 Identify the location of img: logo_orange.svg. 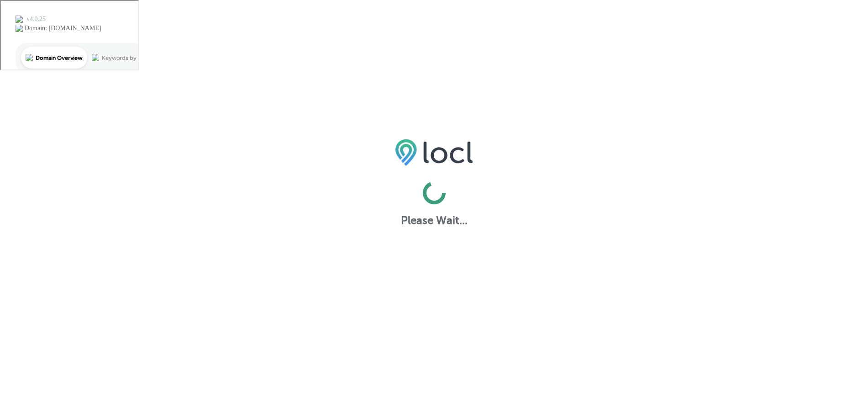
(18, 18).